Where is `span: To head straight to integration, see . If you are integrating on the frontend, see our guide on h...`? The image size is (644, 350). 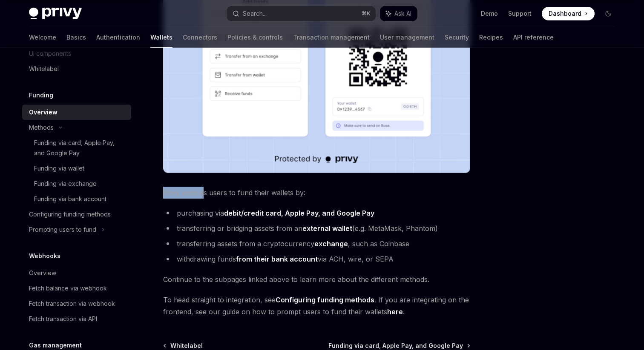 span: To head straight to integration, see . If you are integrating on the frontend, see our guide on h... is located at coordinates (316, 306).